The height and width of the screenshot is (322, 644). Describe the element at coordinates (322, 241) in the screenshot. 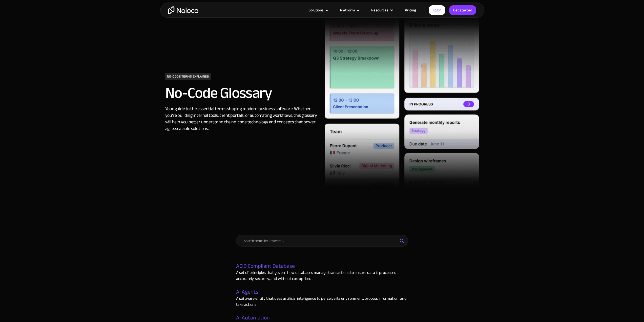

I see `input: Search terms by keyword...` at that location.